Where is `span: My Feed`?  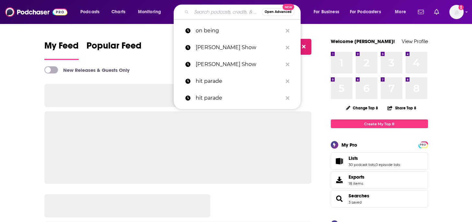
span: My Feed is located at coordinates (62, 48).